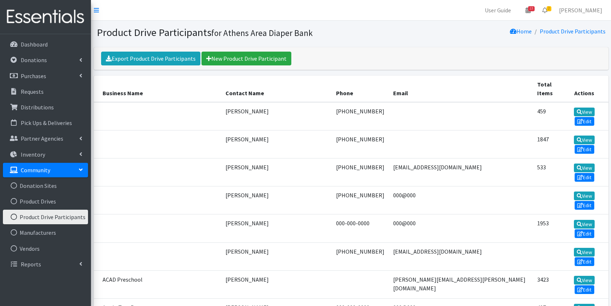  I want to click on p: Pick Ups & Deliveries, so click(46, 123).